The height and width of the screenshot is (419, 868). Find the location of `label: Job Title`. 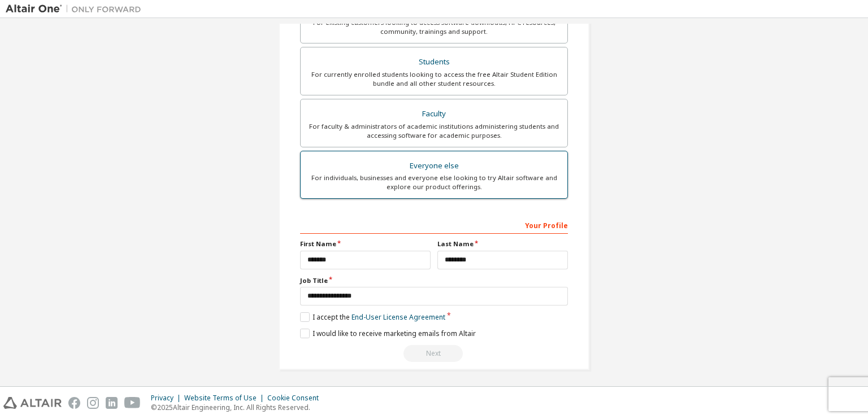

label: Job Title is located at coordinates (434, 281).